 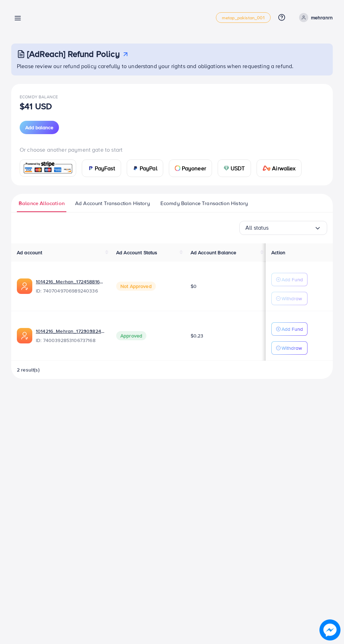 What do you see at coordinates (101, 168) in the screenshot?
I see `a: cardPayFast` at bounding box center [101, 168].